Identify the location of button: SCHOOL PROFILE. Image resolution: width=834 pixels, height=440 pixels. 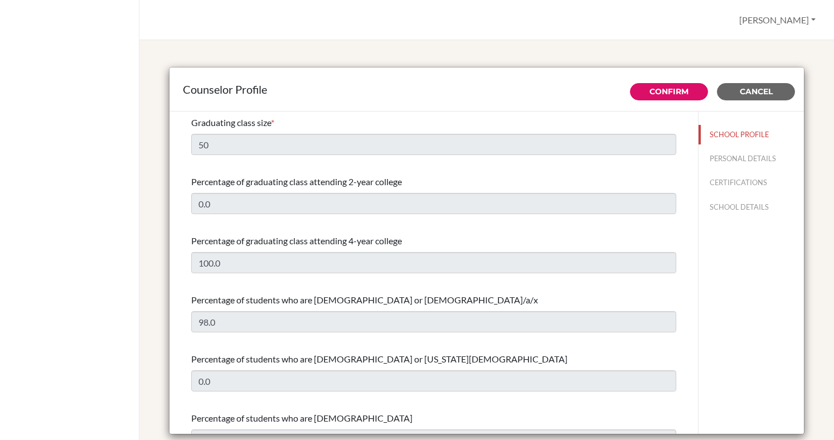
(751, 134).